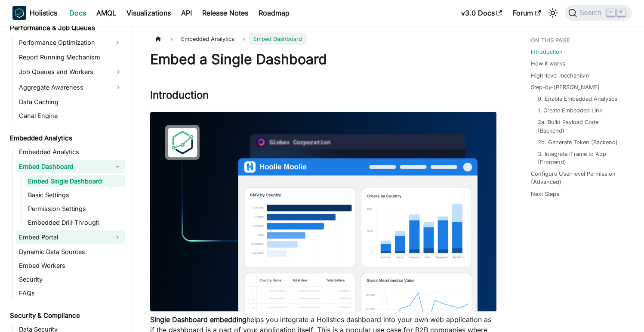  What do you see at coordinates (158, 39) in the screenshot?
I see `a: Home page` at bounding box center [158, 39].